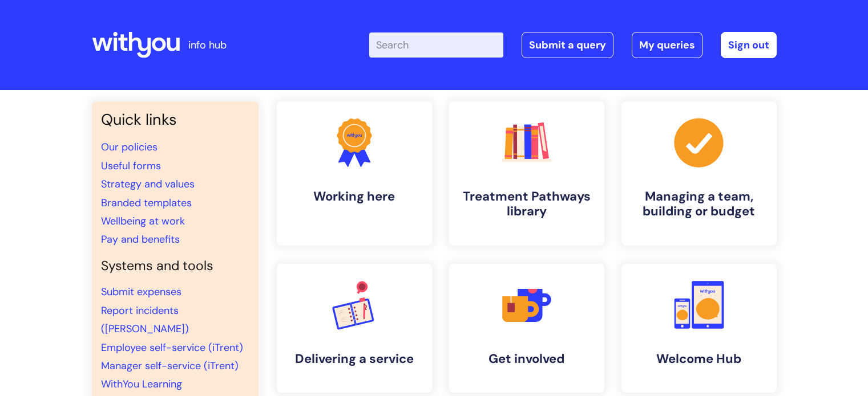 This screenshot has width=868, height=396. Describe the element at coordinates (143, 221) in the screenshot. I see `a: Wellbeing at work` at that location.